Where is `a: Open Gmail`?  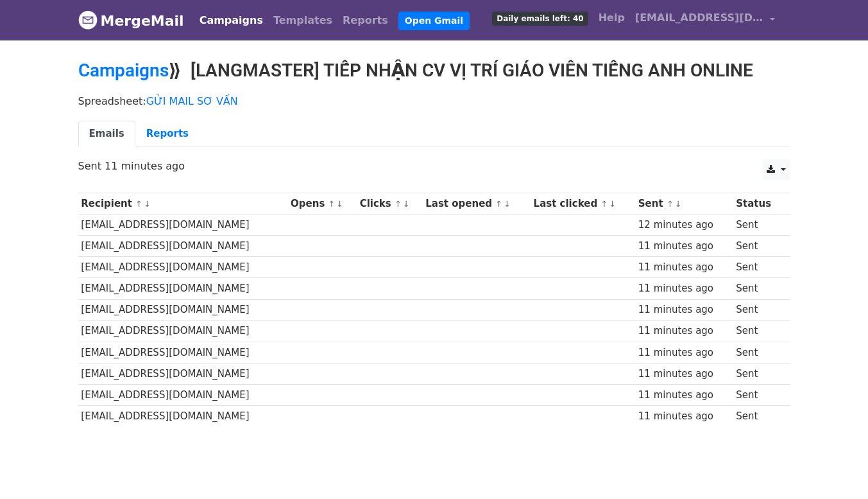 a: Open Gmail is located at coordinates (434, 20).